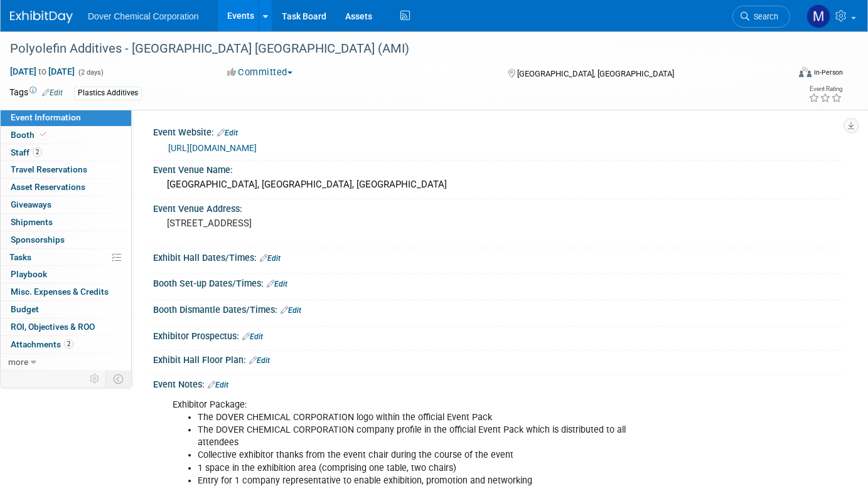 This screenshot has width=868, height=496. I want to click on li: Collective exhibitor thanks from the event chair during the course of the event, so click(450, 456).